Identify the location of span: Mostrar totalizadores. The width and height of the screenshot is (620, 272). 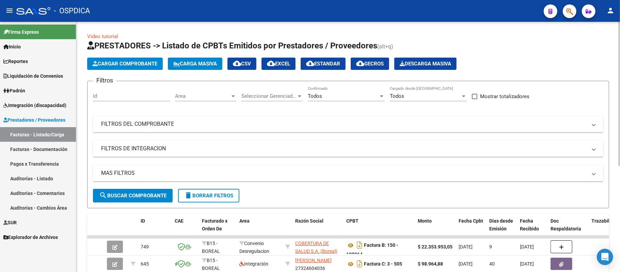
(505, 96).